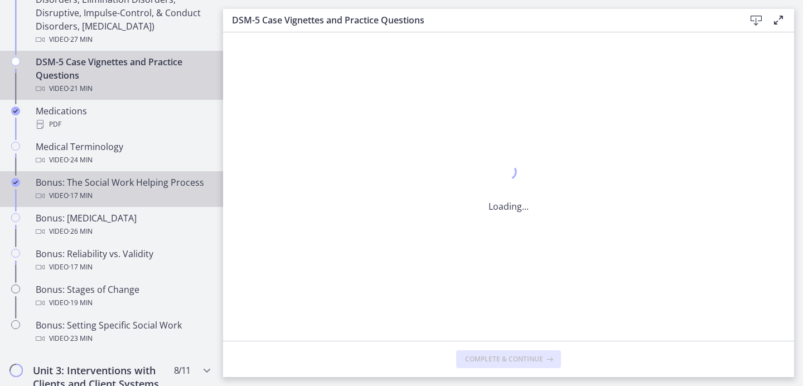 The height and width of the screenshot is (386, 803). Describe the element at coordinates (123, 332) in the screenshot. I see `div: Bonus: Setting Specific Social Work` at that location.